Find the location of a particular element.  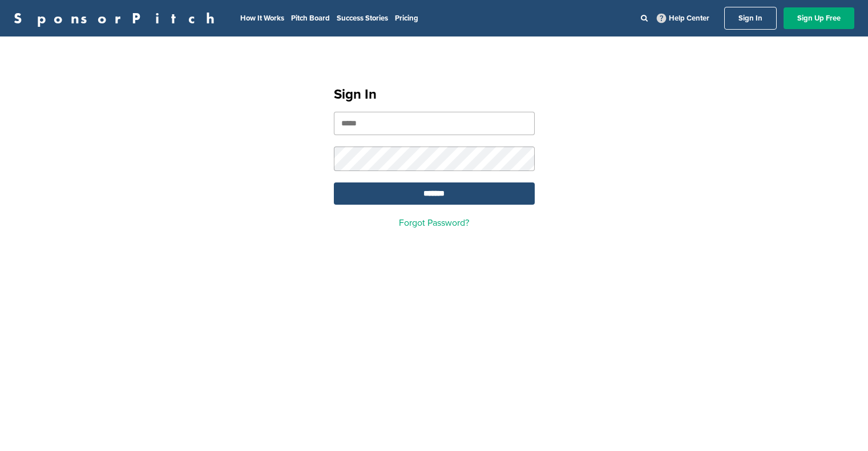

a: Sign Up Free is located at coordinates (819, 18).